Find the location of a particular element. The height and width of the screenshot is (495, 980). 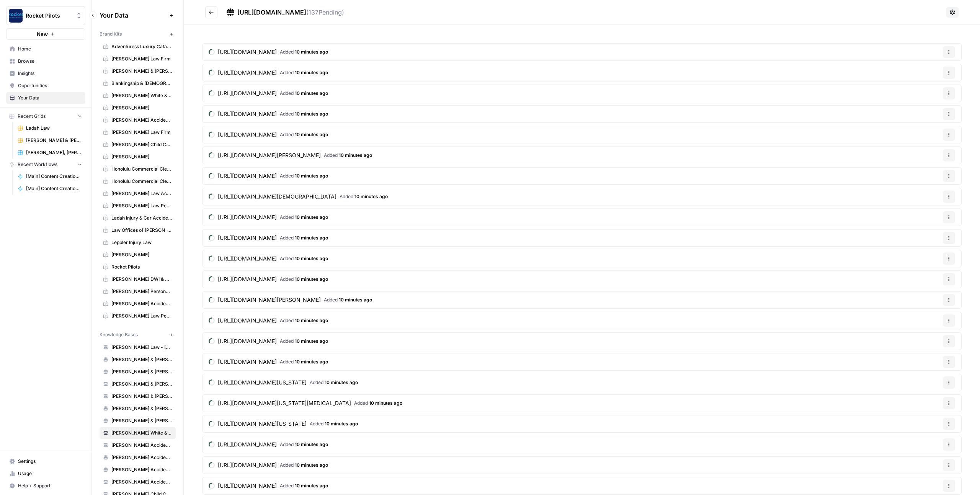

span: Usage is located at coordinates (50, 474).